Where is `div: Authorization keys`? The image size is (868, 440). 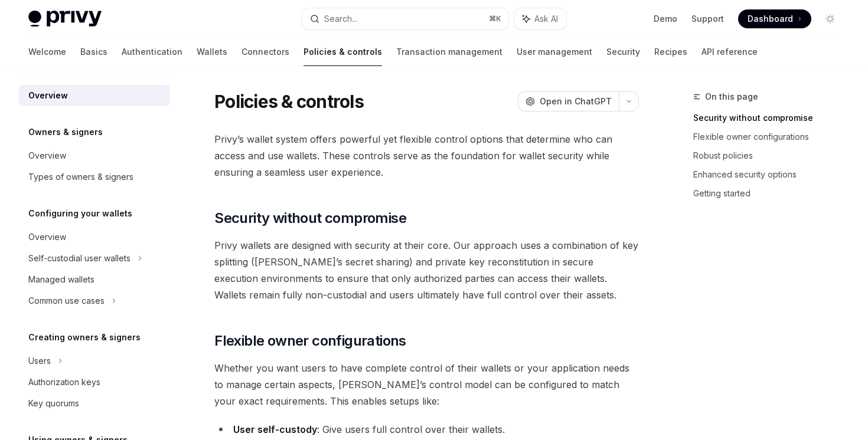
div: Authorization keys is located at coordinates (64, 383).